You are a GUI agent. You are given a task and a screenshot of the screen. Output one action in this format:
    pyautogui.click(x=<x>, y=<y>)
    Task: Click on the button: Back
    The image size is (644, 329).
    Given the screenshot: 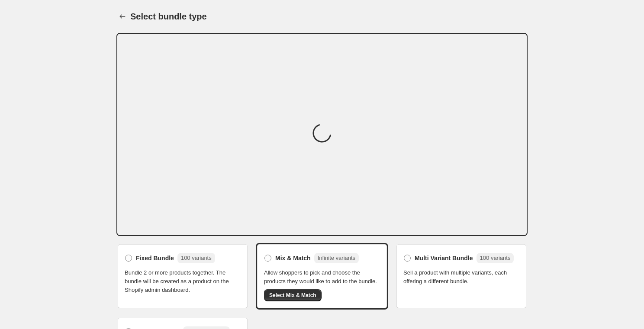 What is the action you would take?
    pyautogui.click(x=123, y=17)
    